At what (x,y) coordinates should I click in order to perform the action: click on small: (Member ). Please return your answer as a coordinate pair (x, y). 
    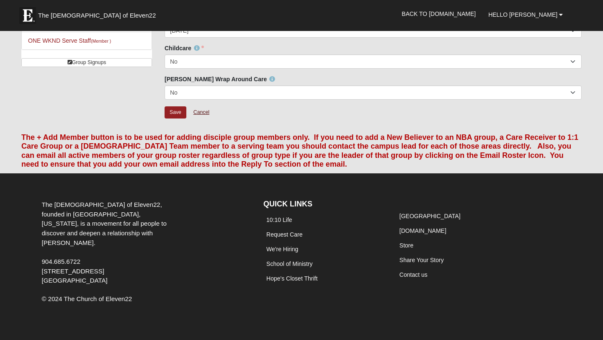
    Looking at the image, I should click on (101, 41).